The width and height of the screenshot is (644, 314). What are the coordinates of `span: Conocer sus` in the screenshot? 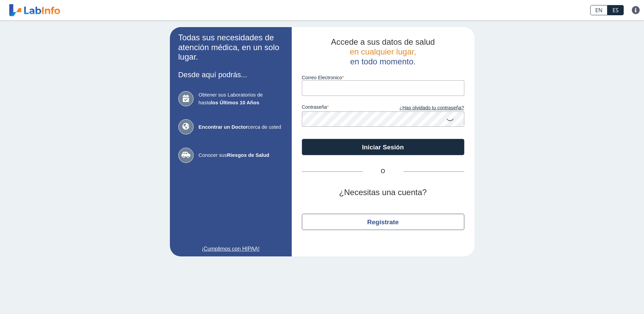 It's located at (241, 155).